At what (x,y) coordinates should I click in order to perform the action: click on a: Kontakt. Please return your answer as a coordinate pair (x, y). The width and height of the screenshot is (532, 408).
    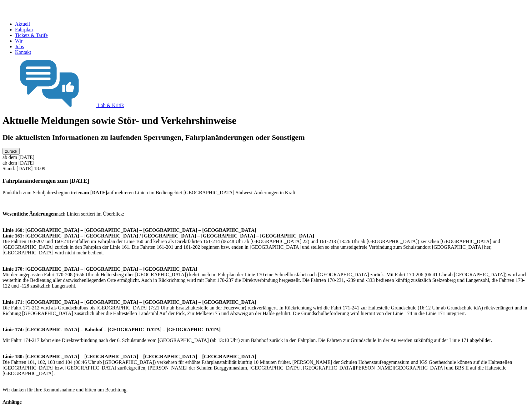
    Looking at the image, I should click on (272, 52).